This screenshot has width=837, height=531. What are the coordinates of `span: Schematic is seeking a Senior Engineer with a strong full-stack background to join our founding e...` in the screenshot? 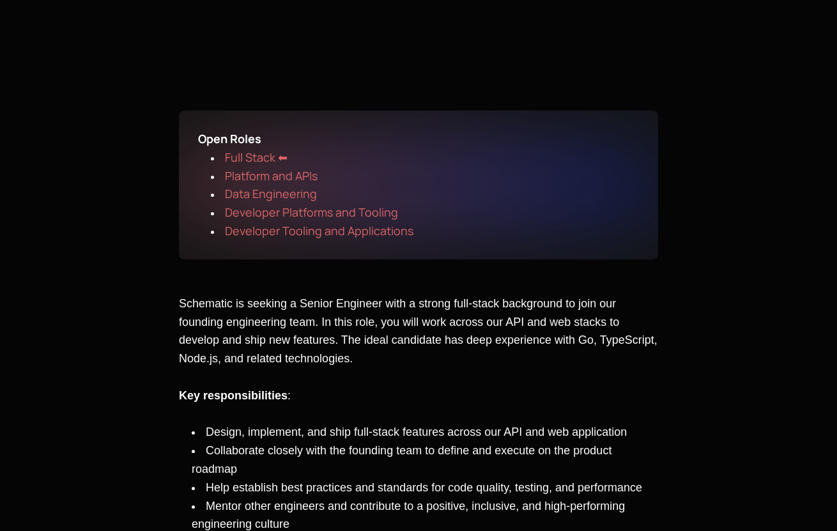 It's located at (420, 331).